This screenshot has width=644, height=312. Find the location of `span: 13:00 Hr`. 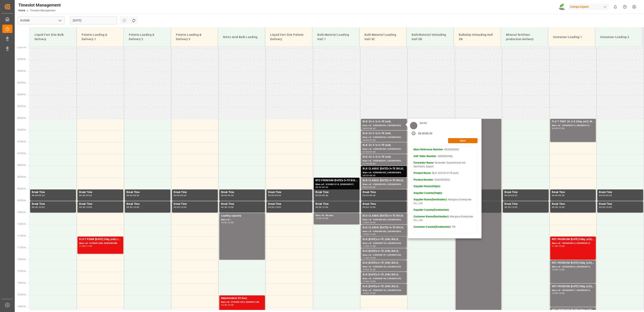

span: 13:00 Hr is located at coordinates (22, 283).